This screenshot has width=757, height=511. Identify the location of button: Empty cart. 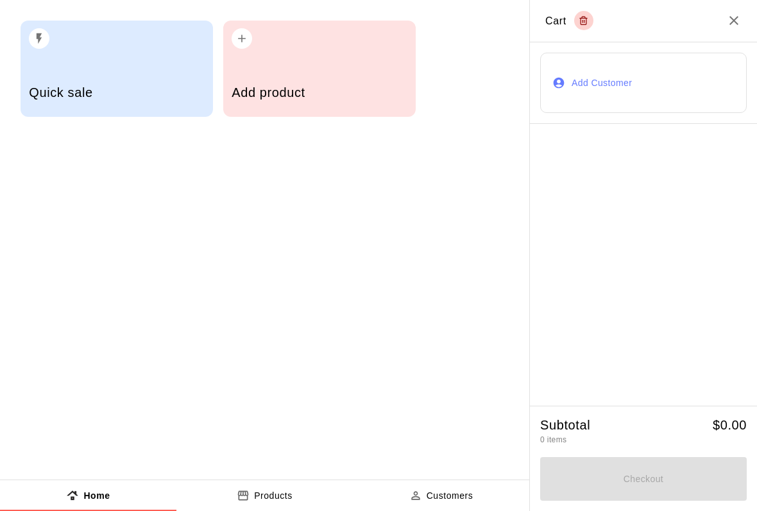
(584, 21).